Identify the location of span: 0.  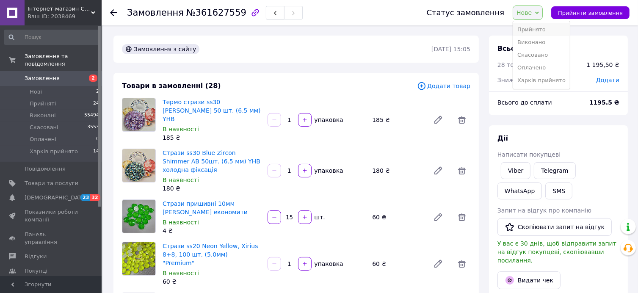
(97, 139).